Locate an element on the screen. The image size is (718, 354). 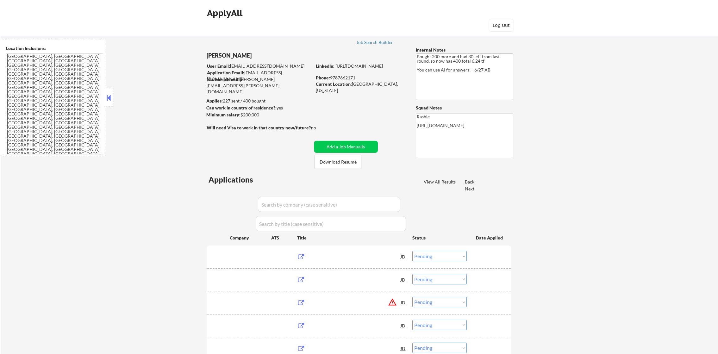
div: 9787662171 is located at coordinates (361, 78).